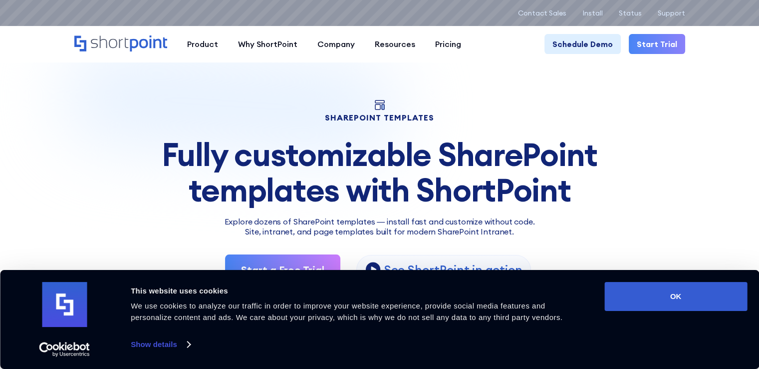 The width and height of the screenshot is (759, 369). I want to click on p: Status, so click(631, 13).